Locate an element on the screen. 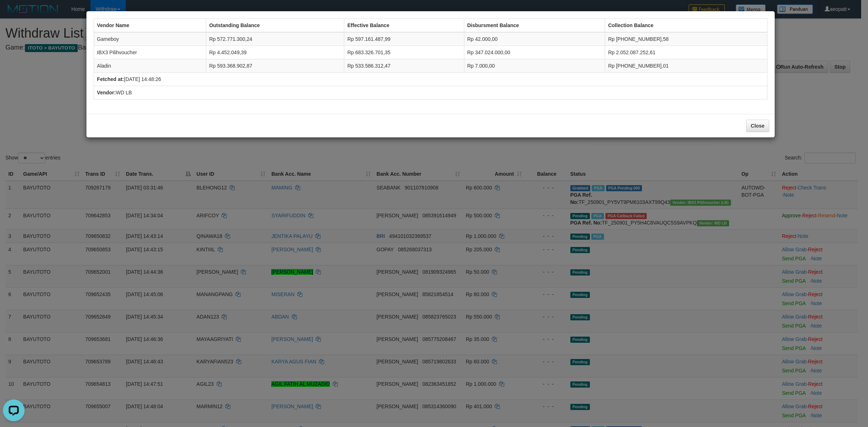 This screenshot has width=868, height=427. td: Rp 683.326.701,35 is located at coordinates (404, 52).